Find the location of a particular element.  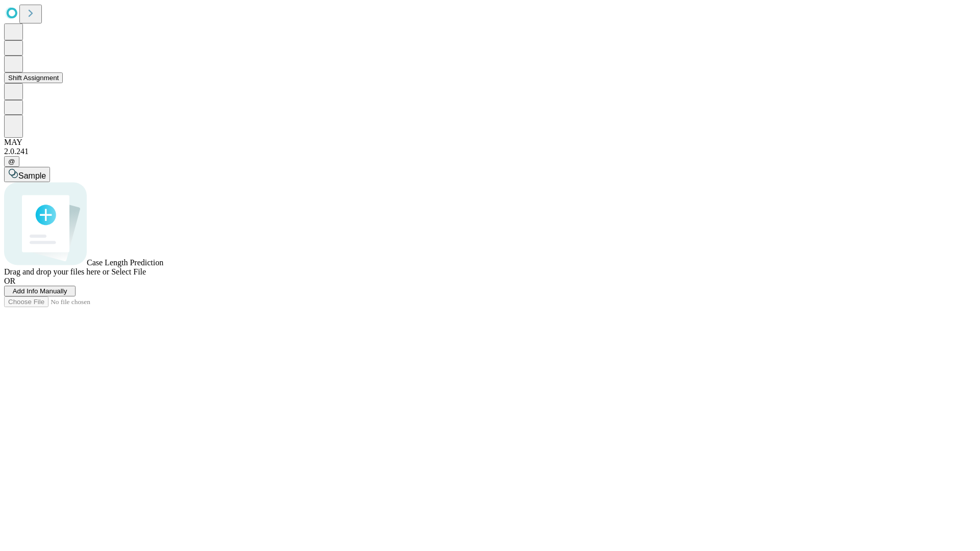

div: MAY is located at coordinates (490, 142).